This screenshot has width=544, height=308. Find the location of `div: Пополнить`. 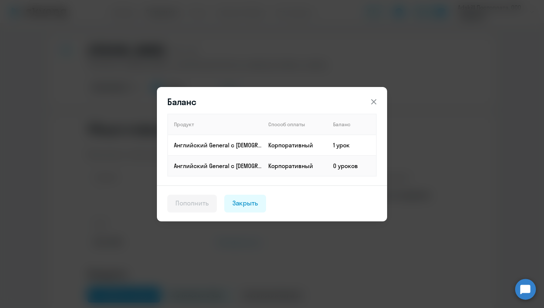

div: Пополнить is located at coordinates (192, 203).